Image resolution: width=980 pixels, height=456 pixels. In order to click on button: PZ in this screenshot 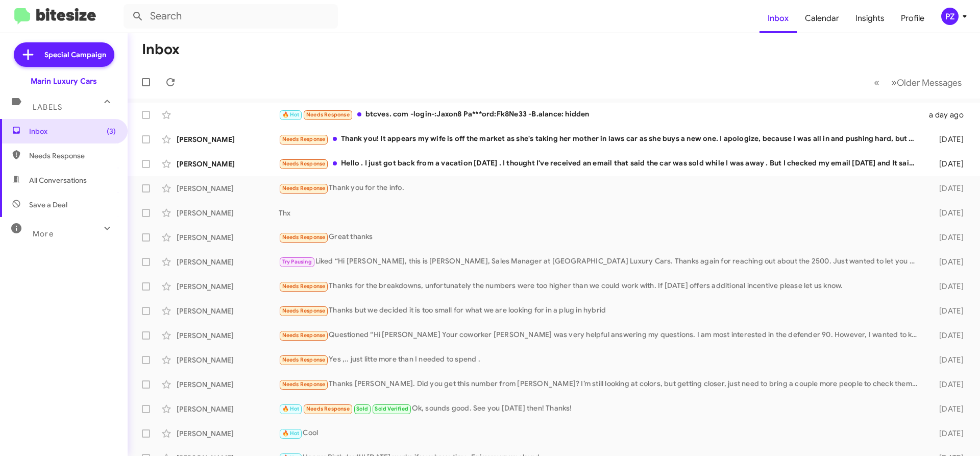, I will do `click(951, 16)`.